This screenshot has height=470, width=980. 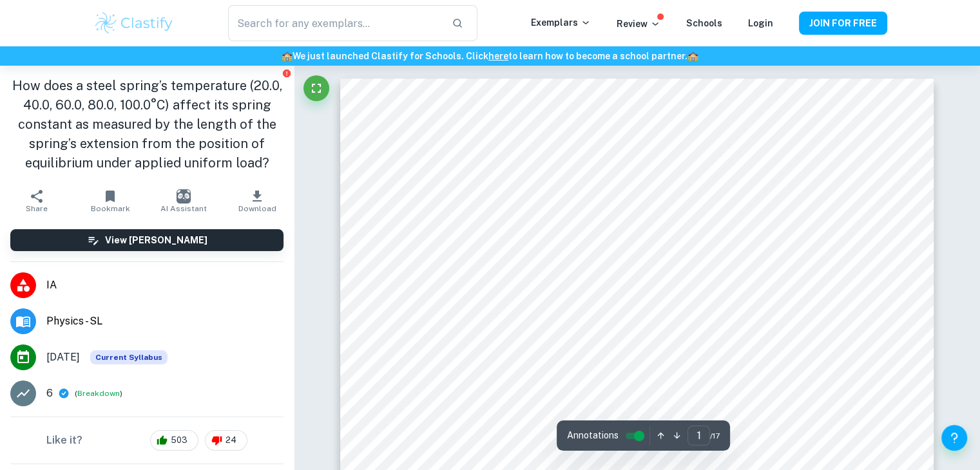 I want to click on a: JOIN FOR FREE, so click(x=843, y=23).